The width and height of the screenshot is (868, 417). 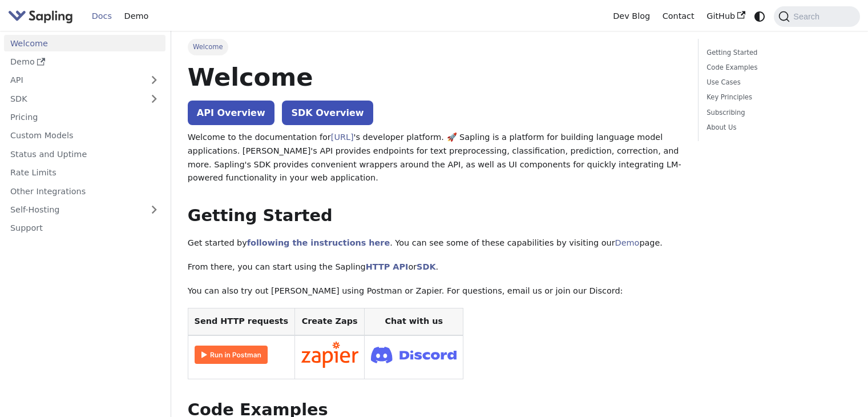 What do you see at coordinates (414, 354) in the screenshot?
I see `img: Join Discord` at bounding box center [414, 354].